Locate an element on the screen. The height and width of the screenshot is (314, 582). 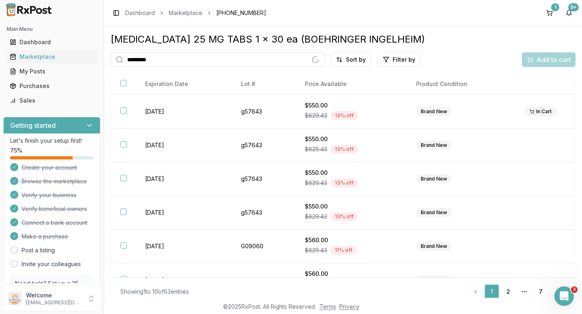
button: My Posts is located at coordinates (52, 72).